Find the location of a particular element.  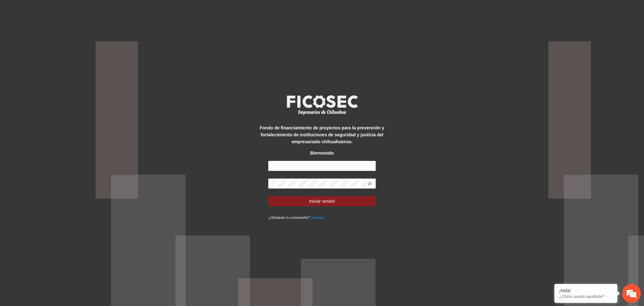

strong: Fondo de financiamiento de proyectos para la prevención y fortalecimiento de instituciones de seg... is located at coordinates (322, 135).